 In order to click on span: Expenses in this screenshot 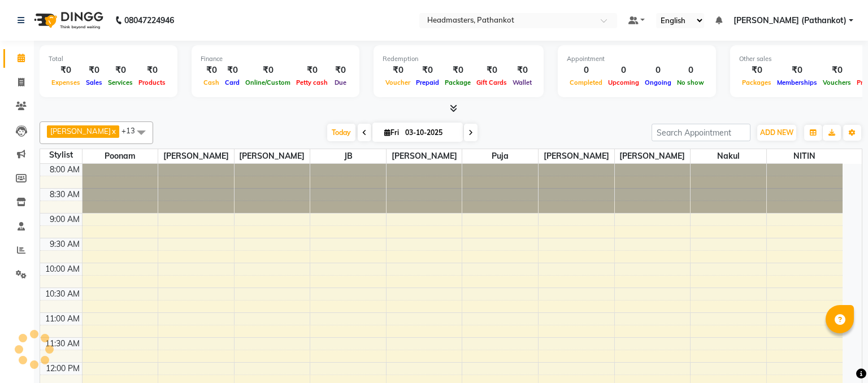, I will do `click(65, 82)`.